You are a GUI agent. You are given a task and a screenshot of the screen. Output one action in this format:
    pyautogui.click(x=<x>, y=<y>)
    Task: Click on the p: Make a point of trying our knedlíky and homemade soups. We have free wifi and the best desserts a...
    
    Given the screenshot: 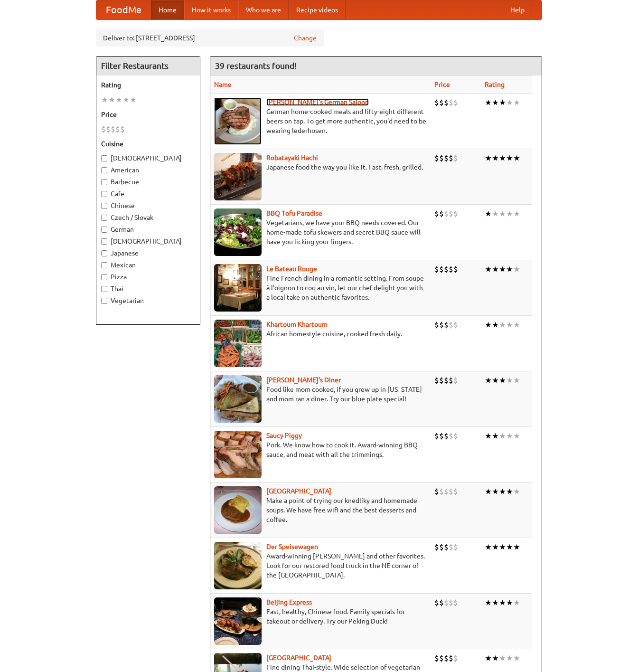 What is the action you would take?
    pyautogui.click(x=320, y=510)
    